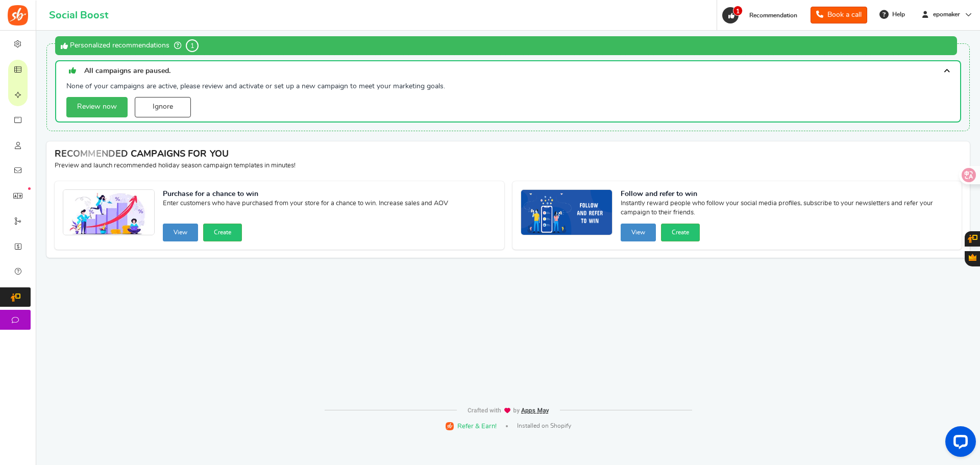 The height and width of the screenshot is (465, 980). What do you see at coordinates (946, 14) in the screenshot?
I see `span: epomaker` at bounding box center [946, 14].